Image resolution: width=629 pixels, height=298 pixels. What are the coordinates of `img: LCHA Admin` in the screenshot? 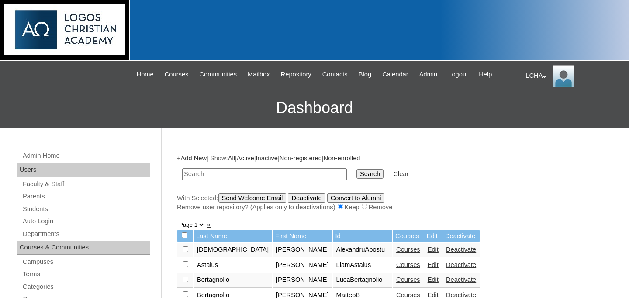 It's located at (564, 76).